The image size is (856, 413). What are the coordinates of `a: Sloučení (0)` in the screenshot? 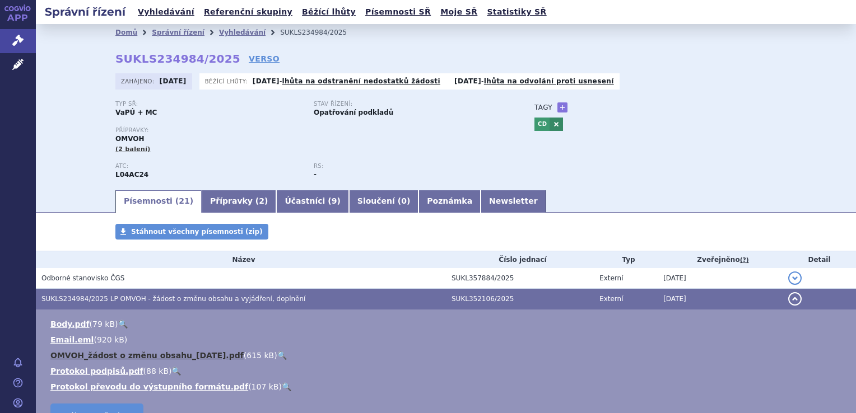 It's located at (384, 202).